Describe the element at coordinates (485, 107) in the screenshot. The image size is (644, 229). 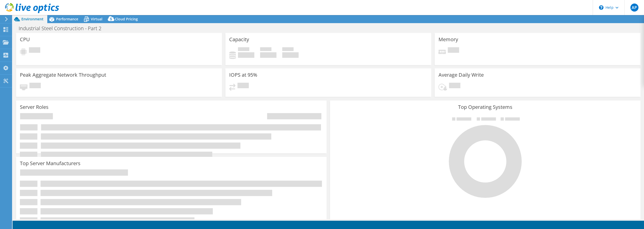
I see `h3: Top Operating Systems` at that location.